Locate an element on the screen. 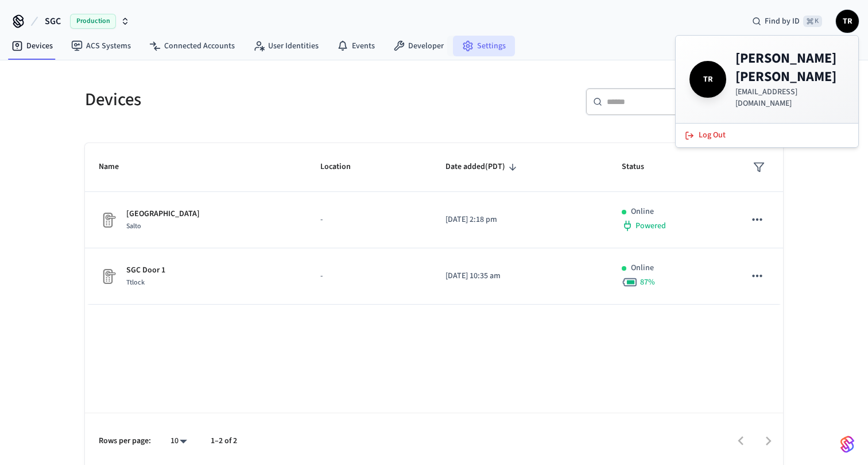 The height and width of the screenshot is (465, 868). span: Date added(PDT) is located at coordinates (483, 167).